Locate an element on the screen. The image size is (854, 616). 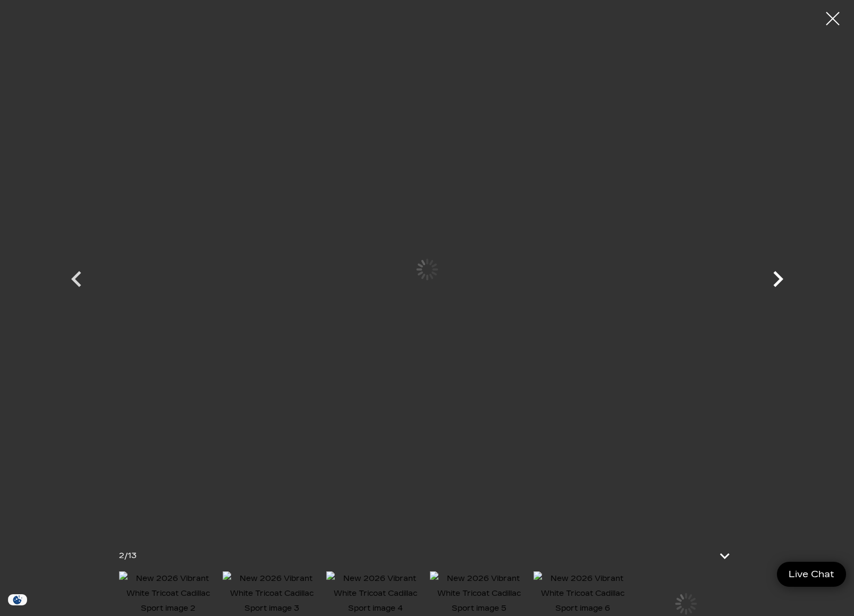
span: 13 is located at coordinates (132, 555).